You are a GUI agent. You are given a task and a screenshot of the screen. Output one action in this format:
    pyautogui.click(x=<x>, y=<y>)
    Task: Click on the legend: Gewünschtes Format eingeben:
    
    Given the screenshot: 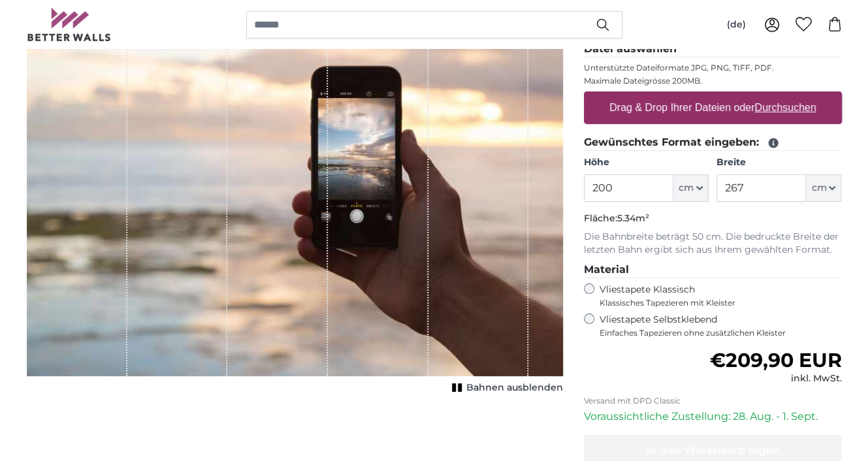 What is the action you would take?
    pyautogui.click(x=713, y=143)
    